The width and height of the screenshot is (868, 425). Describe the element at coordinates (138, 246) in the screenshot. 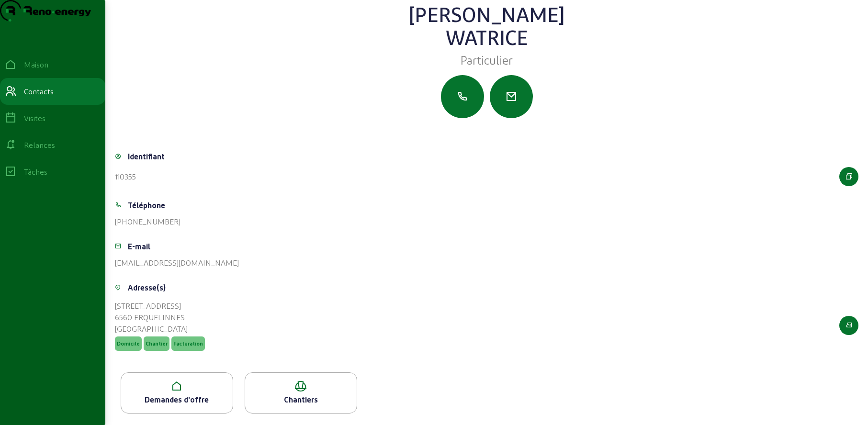

I see `font: E-mail` at that location.